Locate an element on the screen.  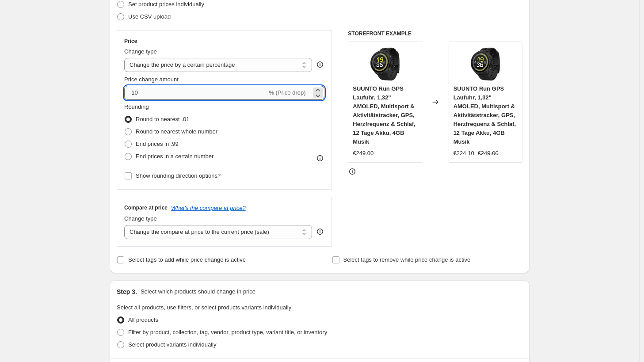
span: Select tags to remove while price change is active is located at coordinates (407, 260).